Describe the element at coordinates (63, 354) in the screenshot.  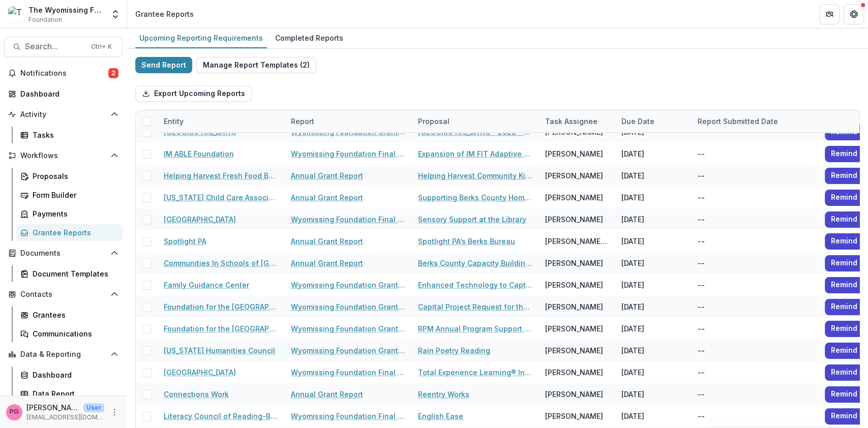
I see `button: Open Data & Reporting` at that location.